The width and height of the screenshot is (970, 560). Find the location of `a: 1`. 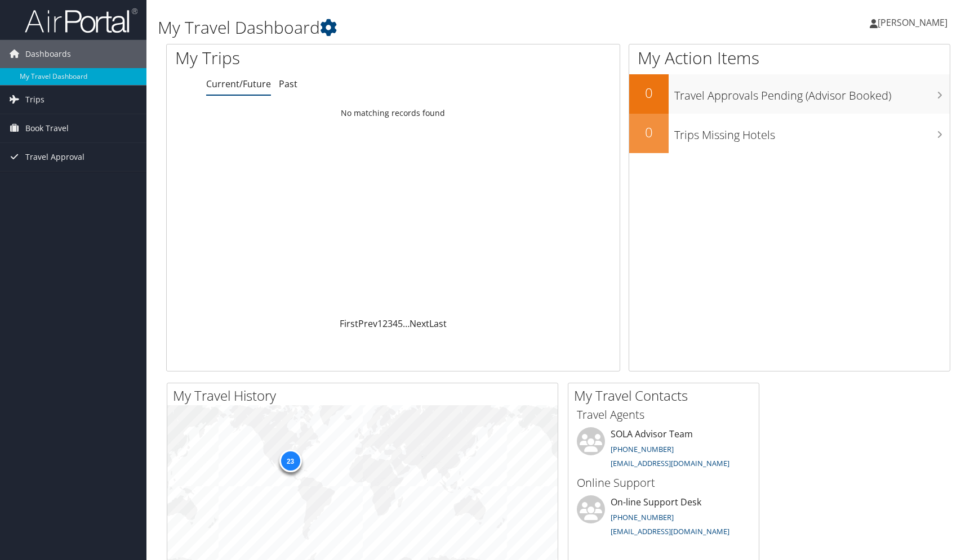

a: 1 is located at coordinates (380, 324).